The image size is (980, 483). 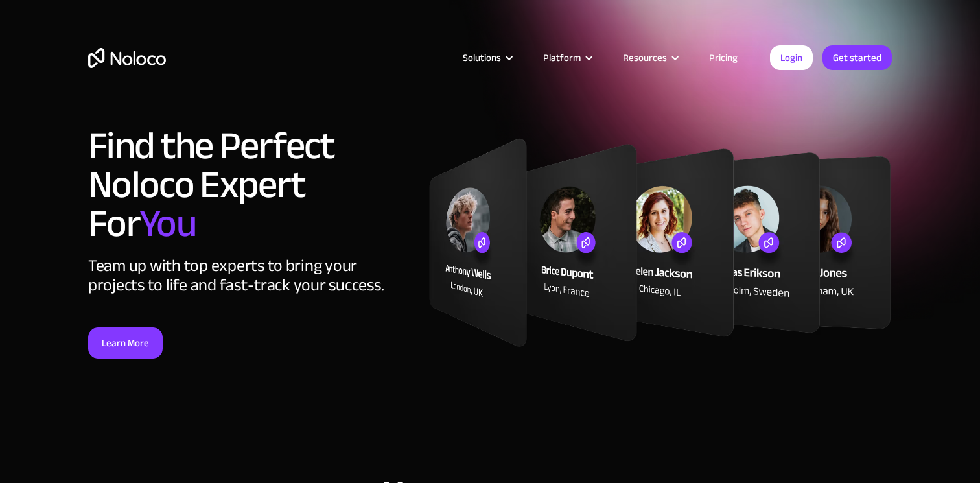 What do you see at coordinates (127, 58) in the screenshot?
I see `a: home` at bounding box center [127, 58].